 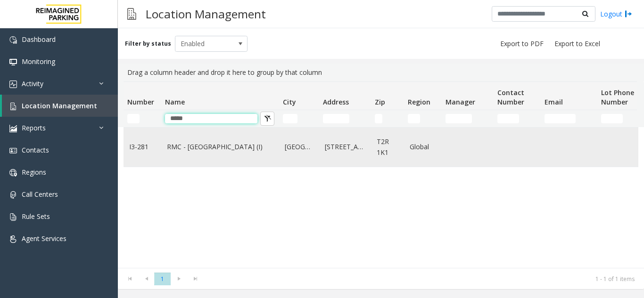 I want to click on span: Contacts, so click(x=35, y=150).